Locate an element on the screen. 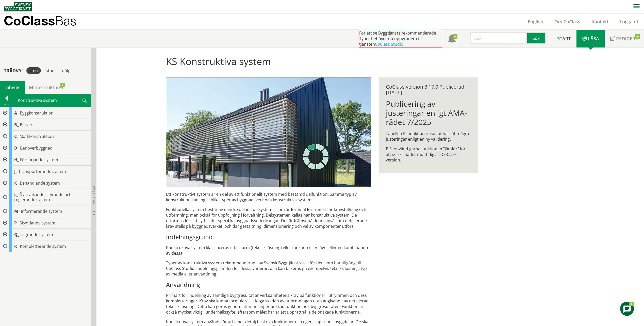 The width and height of the screenshot is (644, 326). p: P.S. Använd gärna funktionen ”Jämför” för att se skillnader mot tidigare CoClass version. is located at coordinates (429, 154).